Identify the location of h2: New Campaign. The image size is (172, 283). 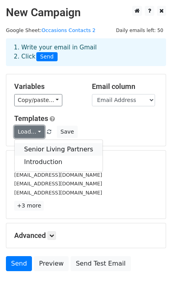
(86, 13).